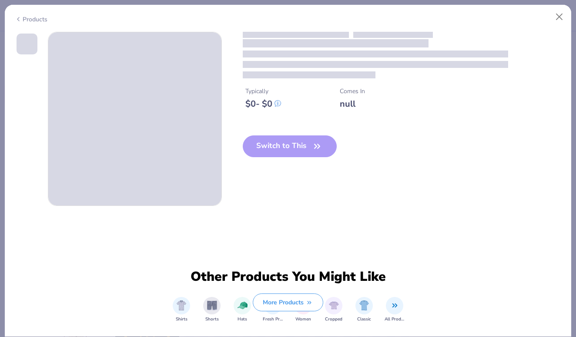 The width and height of the screenshot is (576, 337). I want to click on div: $ 0 - $ 0, so click(263, 104).